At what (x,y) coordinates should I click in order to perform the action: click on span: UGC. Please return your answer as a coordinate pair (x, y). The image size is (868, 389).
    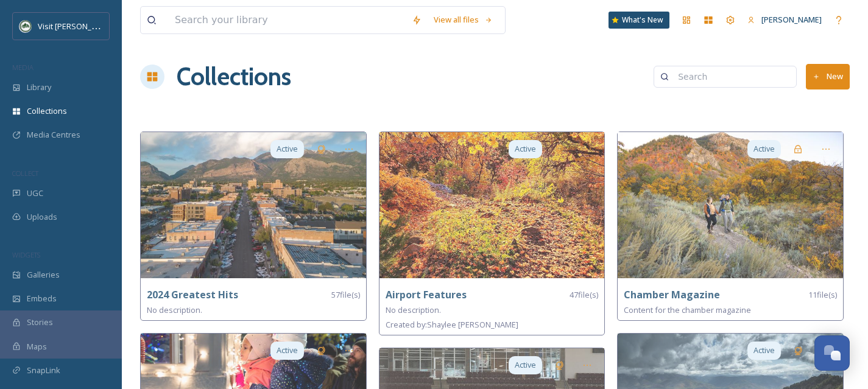
    Looking at the image, I should click on (34, 193).